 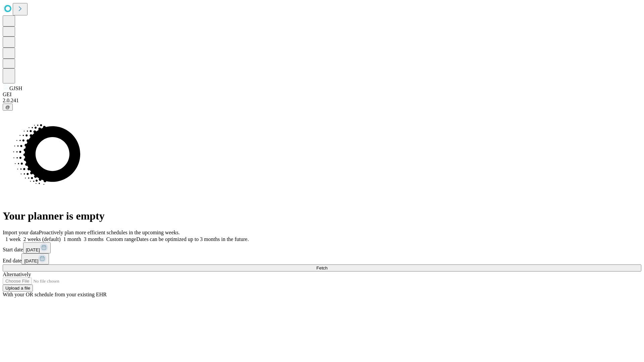 What do you see at coordinates (322, 216) in the screenshot?
I see `h1: Your planner is empty` at bounding box center [322, 216].